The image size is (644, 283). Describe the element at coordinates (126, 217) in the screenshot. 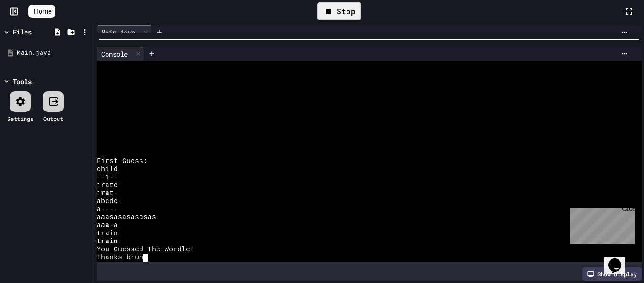

I see `span: aaasasasasasas` at that location.